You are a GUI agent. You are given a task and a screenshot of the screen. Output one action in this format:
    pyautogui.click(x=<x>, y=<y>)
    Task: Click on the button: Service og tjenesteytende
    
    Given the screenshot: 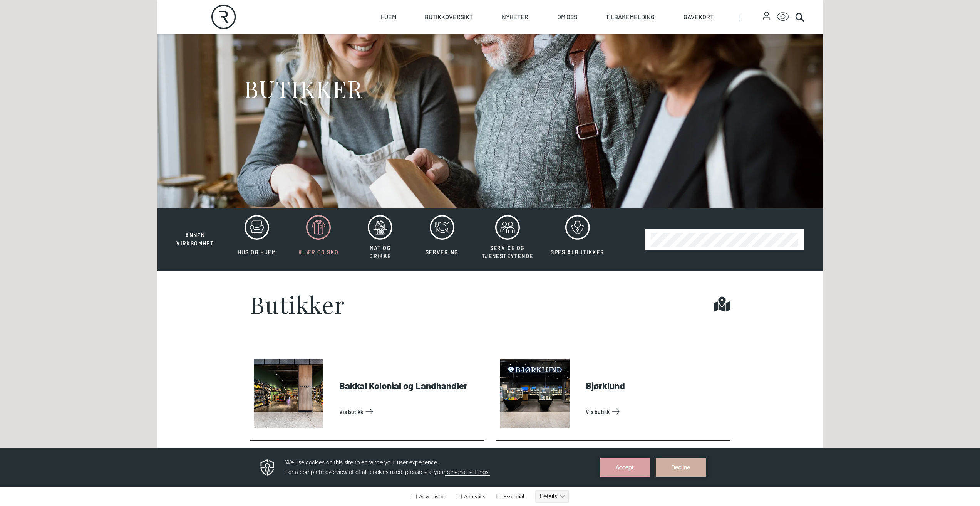 What is the action you would take?
    pyautogui.click(x=507, y=240)
    